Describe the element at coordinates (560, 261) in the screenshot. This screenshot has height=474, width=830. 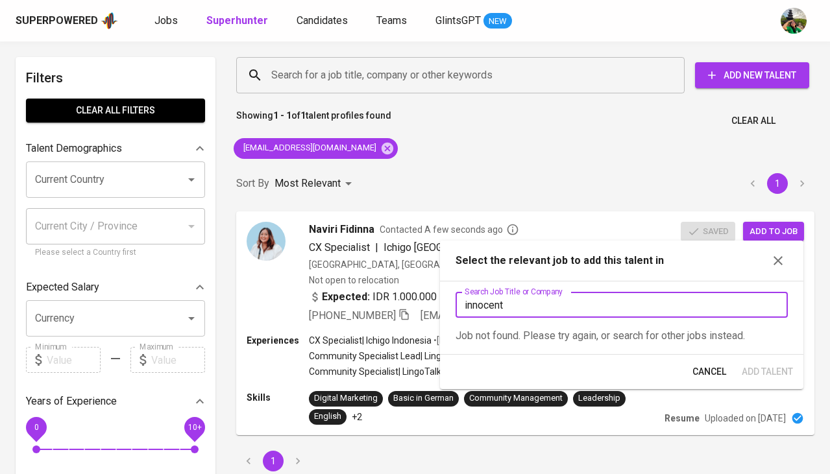
I see `p: Select the relevant job to add this talent in` at that location.